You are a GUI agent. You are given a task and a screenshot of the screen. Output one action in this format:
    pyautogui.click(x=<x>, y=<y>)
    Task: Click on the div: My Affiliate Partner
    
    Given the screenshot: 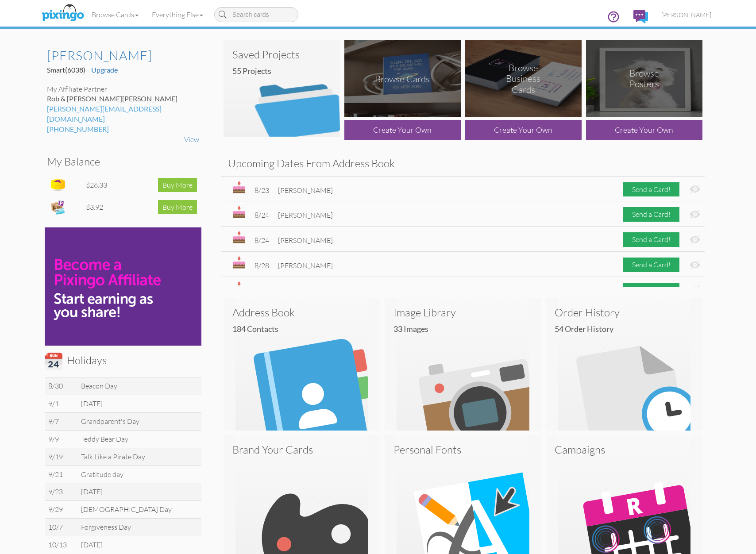 What is the action you would take?
    pyautogui.click(x=123, y=89)
    